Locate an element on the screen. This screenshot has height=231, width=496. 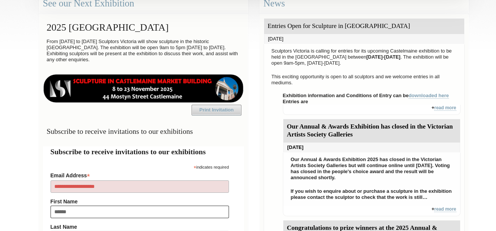
label: Last Name is located at coordinates (140, 226).